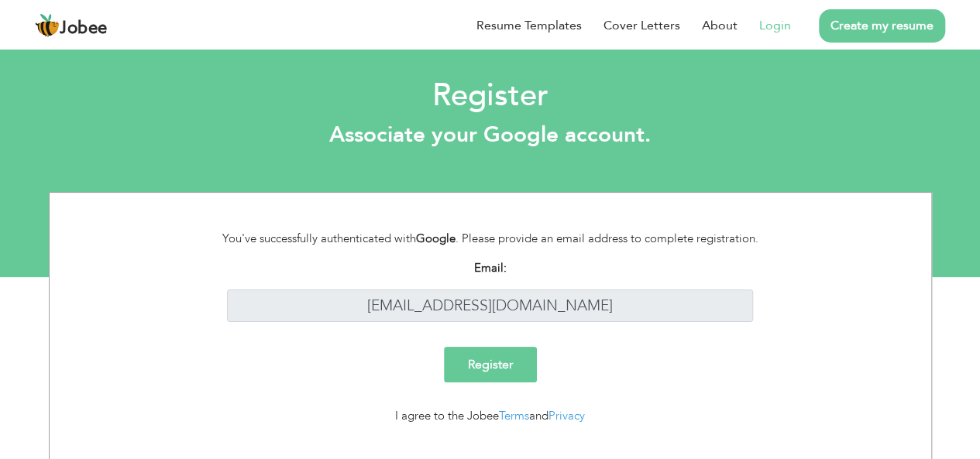 This screenshot has width=980, height=459. What do you see at coordinates (490, 239) in the screenshot?
I see `div: You've successfully authenticated with . Please provide an email address to complete registration.` at bounding box center [490, 239].